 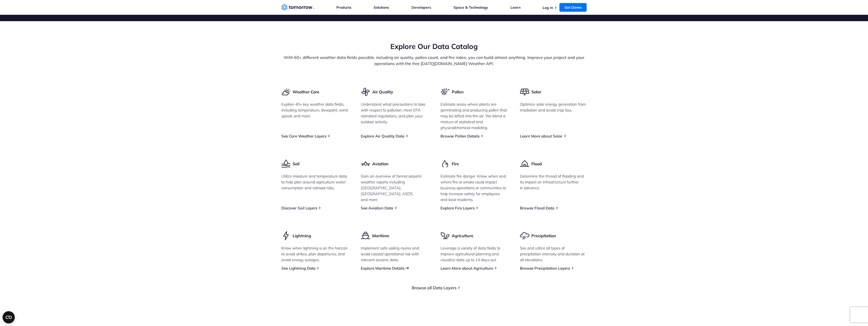 I want to click on a: See Lightning Data, so click(x=299, y=268).